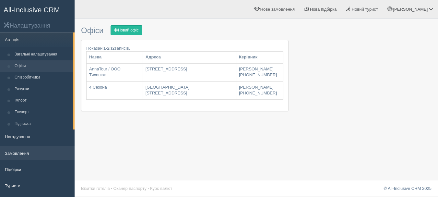 This screenshot has width=438, height=197. What do you see at coordinates (92, 30) in the screenshot?
I see `span: Офіси` at bounding box center [92, 30].